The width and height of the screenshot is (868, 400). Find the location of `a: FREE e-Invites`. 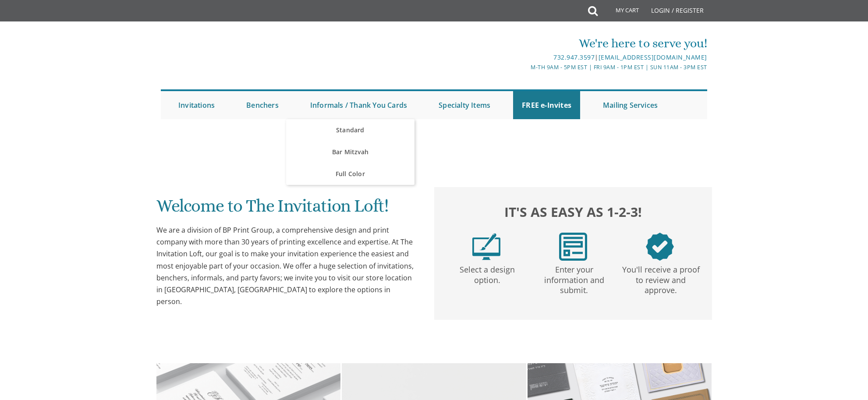

a: FREE e-Invites is located at coordinates (547, 105).